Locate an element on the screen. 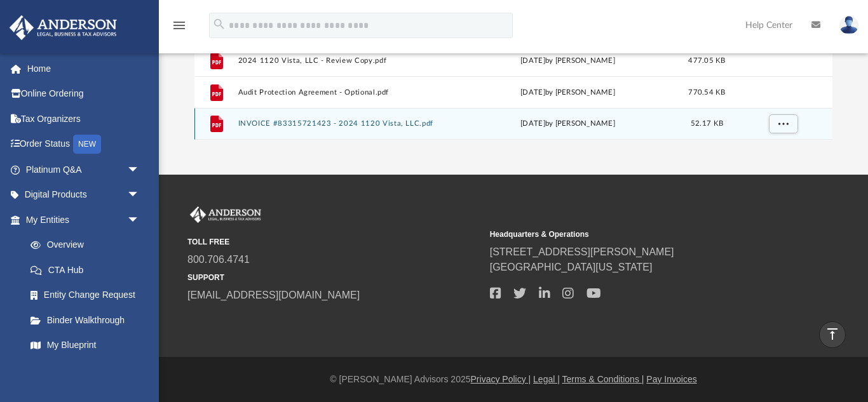 The height and width of the screenshot is (402, 868). a: vertical_align_top is located at coordinates (833, 334).